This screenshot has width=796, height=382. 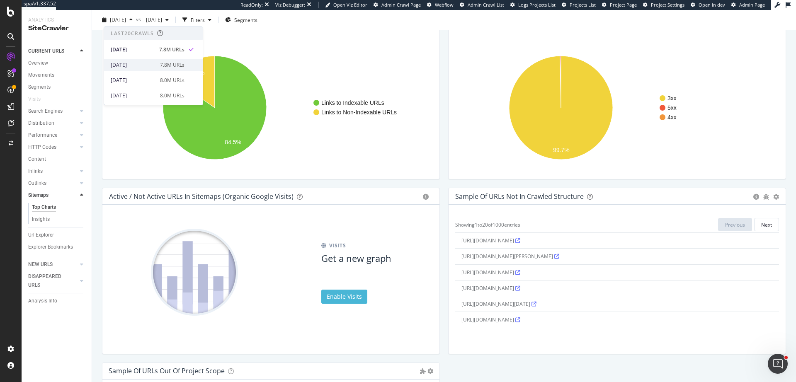 I want to click on a: DISAPPEARED URLS, so click(x=53, y=281).